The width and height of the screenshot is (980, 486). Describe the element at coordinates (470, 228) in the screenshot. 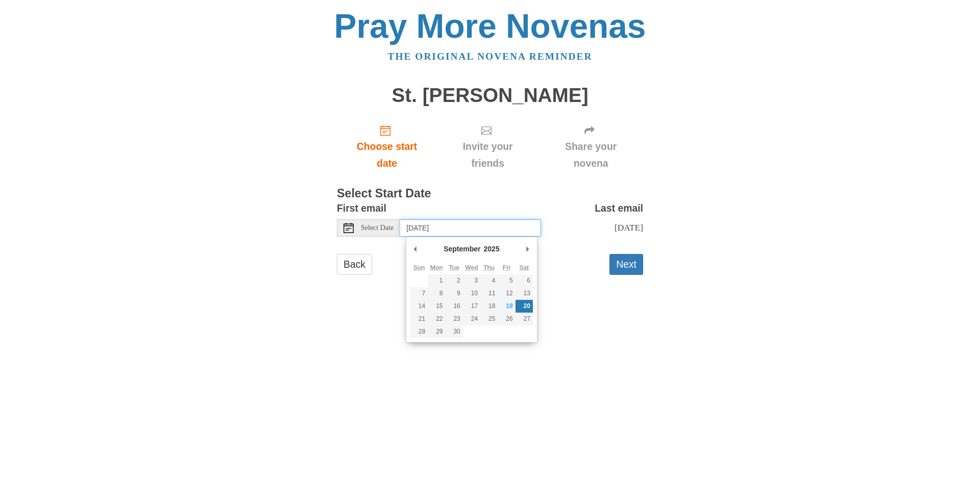

I see `input: Use the arrow keys to pick a date` at that location.